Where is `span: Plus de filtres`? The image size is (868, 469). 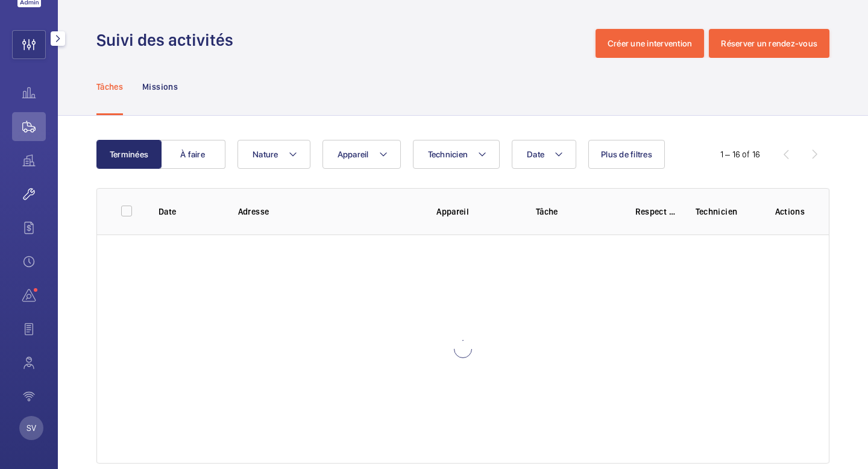 span: Plus de filtres is located at coordinates (627, 154).